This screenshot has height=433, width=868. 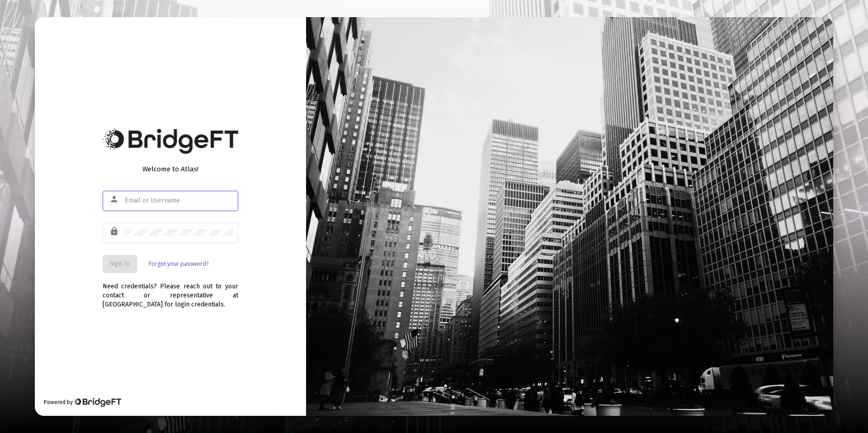 What do you see at coordinates (120, 264) in the screenshot?
I see `button: Sign In` at bounding box center [120, 264].